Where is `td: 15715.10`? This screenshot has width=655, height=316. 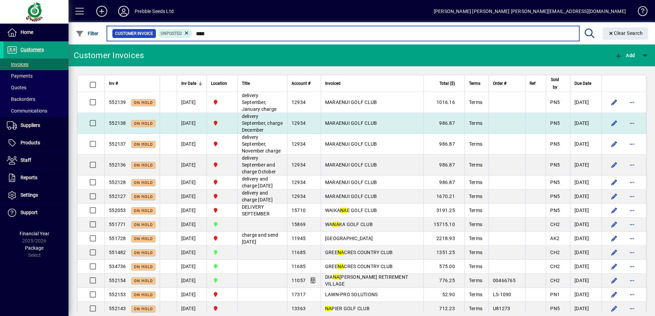
td: 15715.10 is located at coordinates (444, 225).